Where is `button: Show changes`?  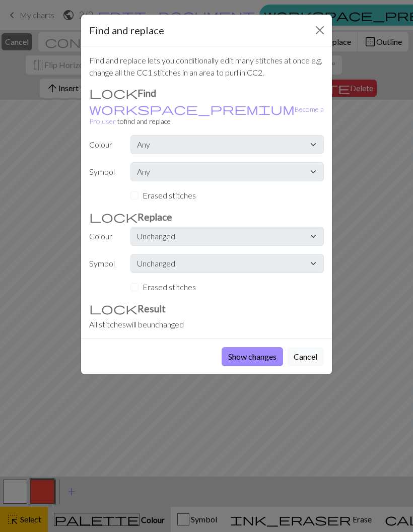
button: Show changes is located at coordinates (252, 356).